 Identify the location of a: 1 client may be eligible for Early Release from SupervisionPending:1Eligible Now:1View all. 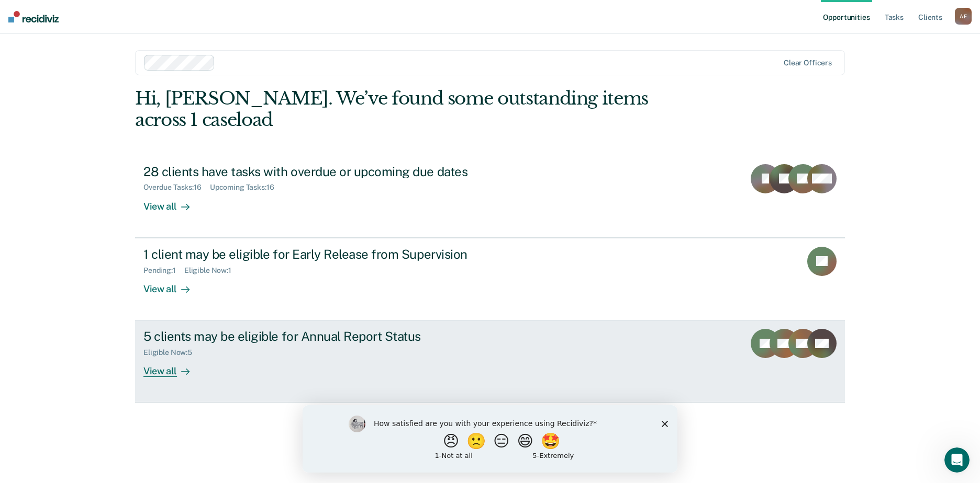
(490, 280).